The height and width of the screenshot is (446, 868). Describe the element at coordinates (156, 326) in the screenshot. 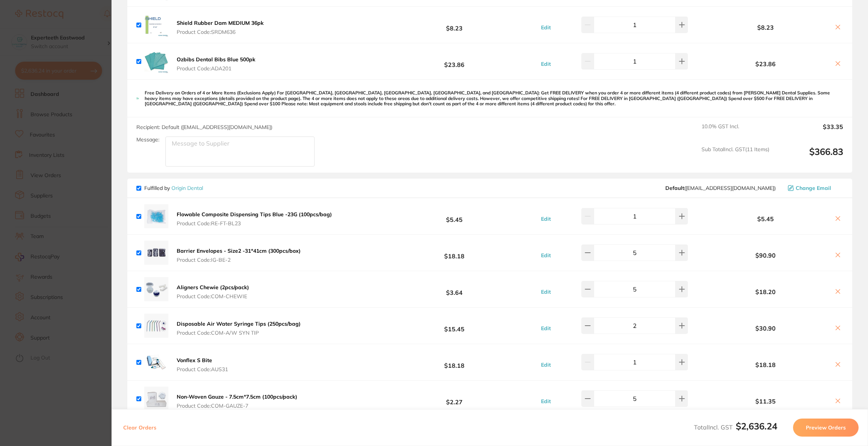

I see `img: a20yOHNveg` at that location.